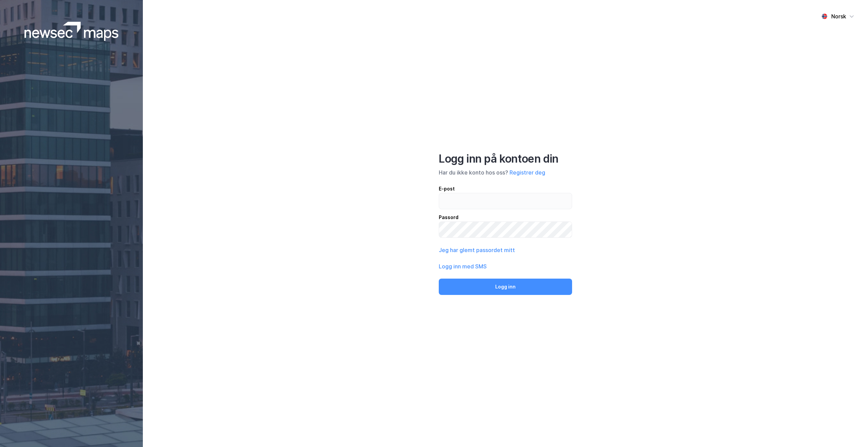 This screenshot has width=868, height=447. I want to click on div: Logg inn på kontoen din, so click(506, 159).